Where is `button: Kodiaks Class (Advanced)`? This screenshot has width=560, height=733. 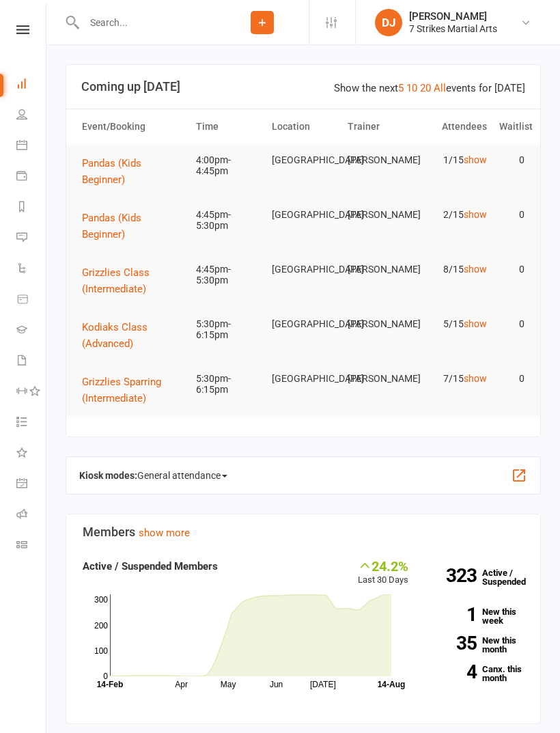 button: Kodiaks Class (Advanced) is located at coordinates (132, 335).